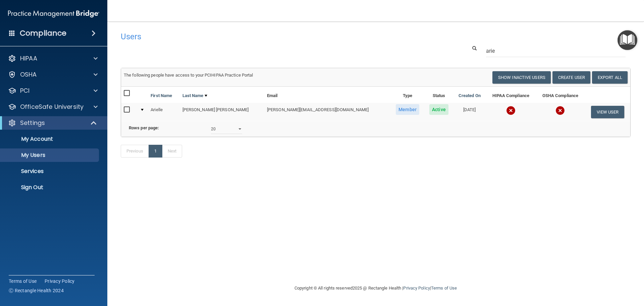 The image size is (644, 306). I want to click on a: HIPAA, so click(52, 58).